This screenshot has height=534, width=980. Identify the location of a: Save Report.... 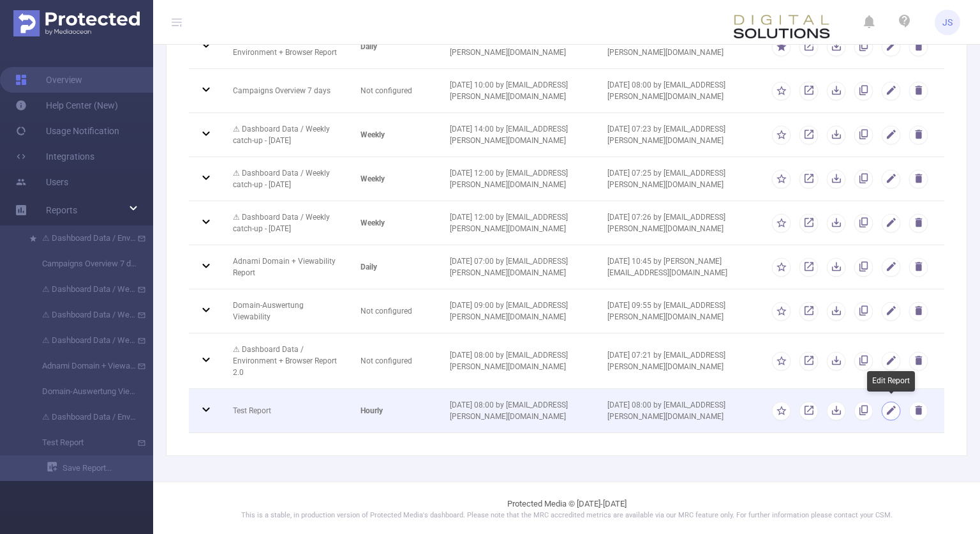
(101, 468).